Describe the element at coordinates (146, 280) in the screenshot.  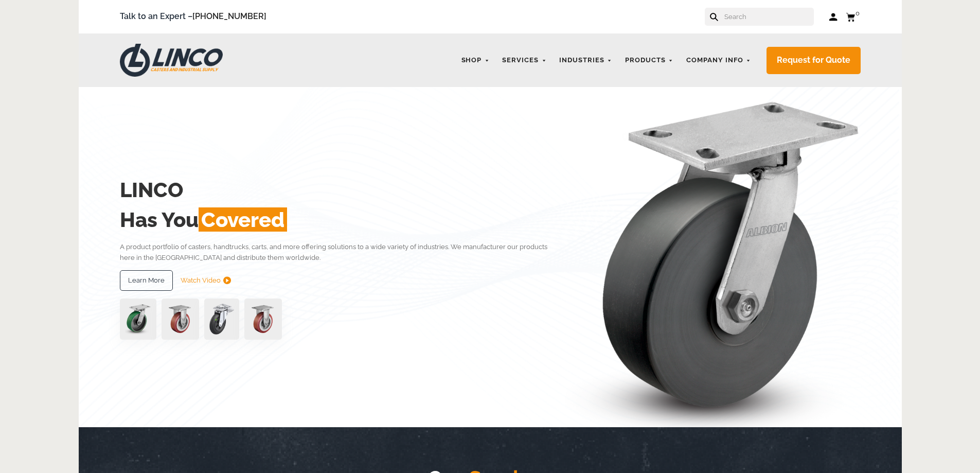
I see `a: Learn More` at that location.